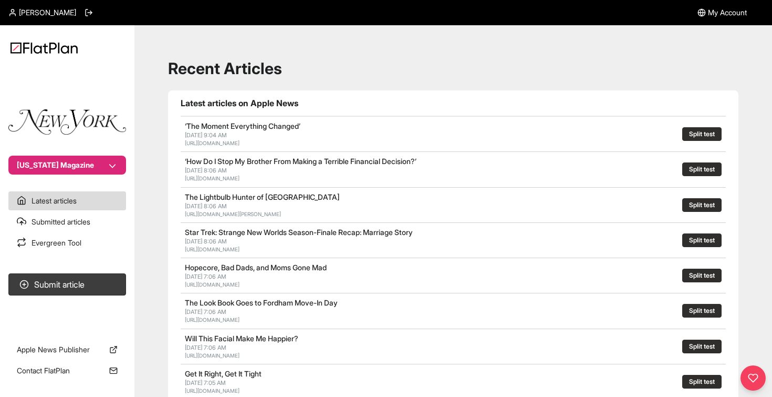 The width and height of the screenshot is (772, 397). Describe the element at coordinates (242, 338) in the screenshot. I see `a: Will This Facial Make Me Happier?` at that location.